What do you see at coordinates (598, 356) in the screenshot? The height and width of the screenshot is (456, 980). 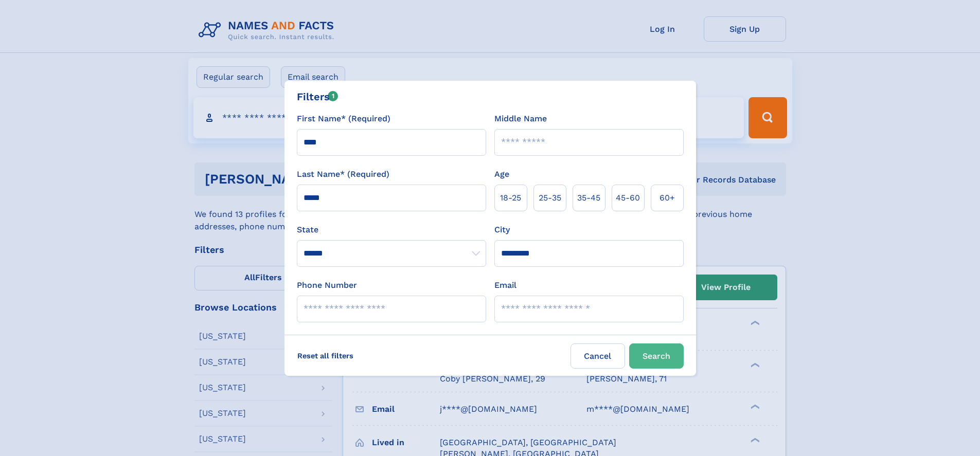 I see `label: Cancel` at bounding box center [598, 356].